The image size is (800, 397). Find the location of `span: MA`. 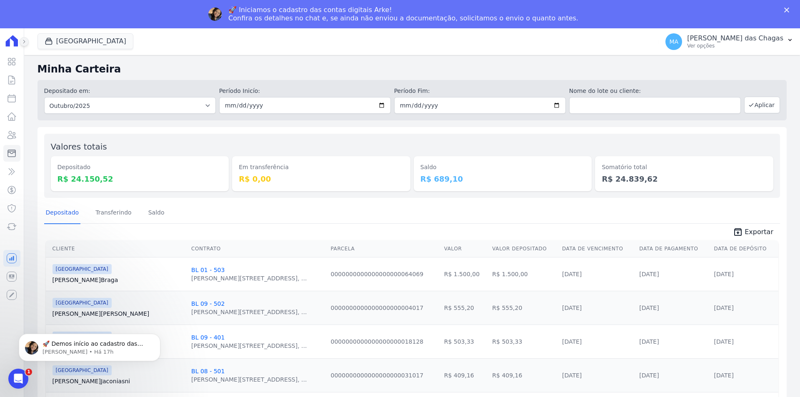

span: MA is located at coordinates (674, 42).